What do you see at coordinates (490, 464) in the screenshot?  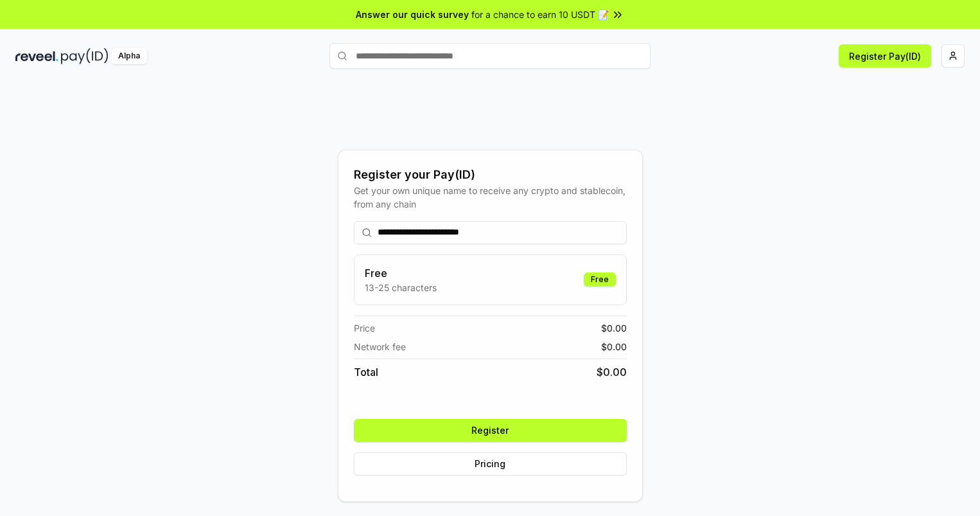 I see `button: Pricing` at bounding box center [490, 464].